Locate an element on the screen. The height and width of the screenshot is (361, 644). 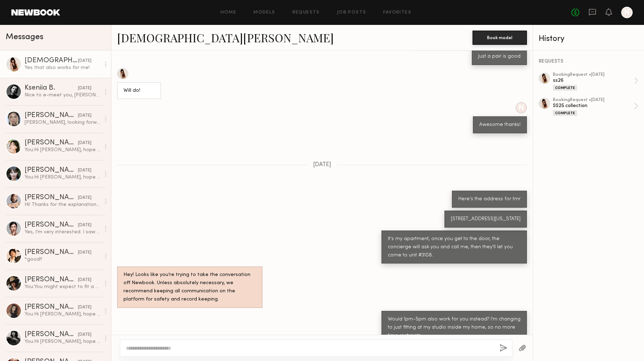
div: You: You might expect to fit a total of 12-14 pieces at each round of fitting, instead of 28. Bec... is located at coordinates (62, 287).